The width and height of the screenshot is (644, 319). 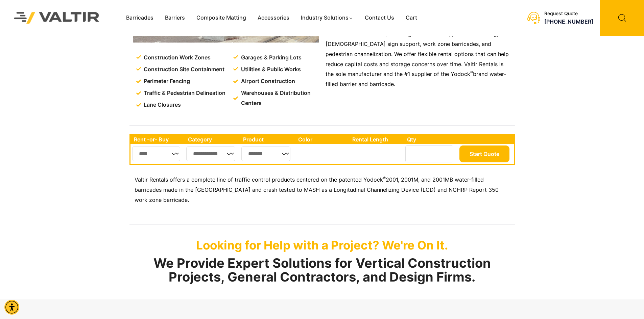 I want to click on th: Product, so click(x=267, y=139).